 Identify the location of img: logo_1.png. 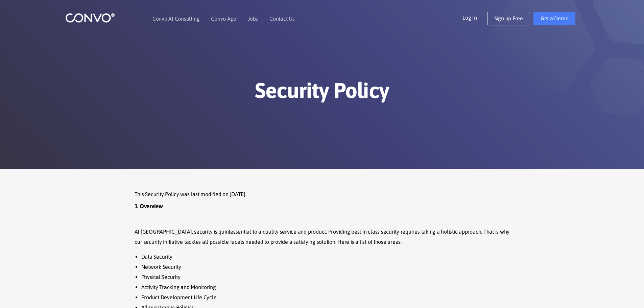
(90, 17).